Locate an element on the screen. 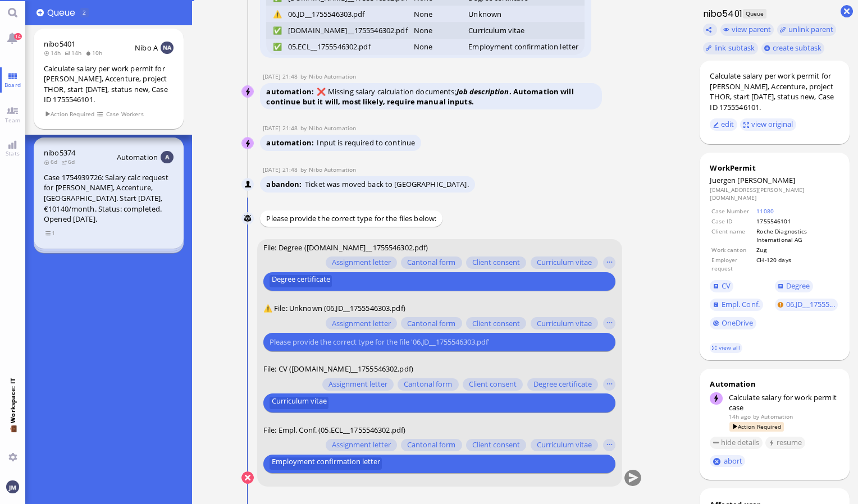  span: 14 is located at coordinates (18, 36).